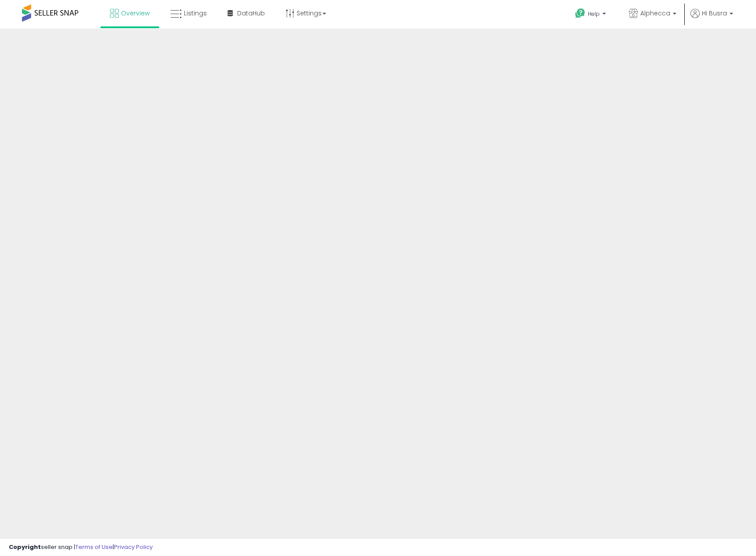  I want to click on span: Overview, so click(135, 13).